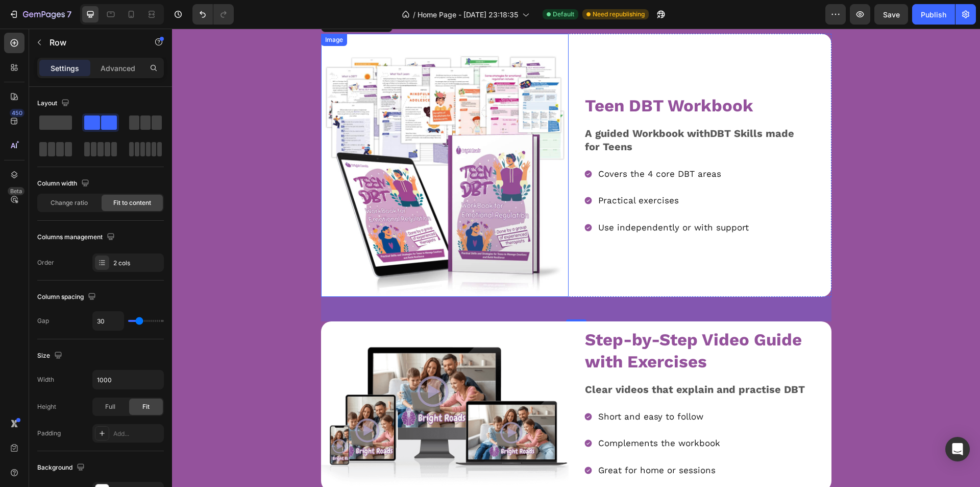 Image resolution: width=980 pixels, height=487 pixels. Describe the element at coordinates (501, 171) in the screenshot. I see `p: Practical exercises` at that location.